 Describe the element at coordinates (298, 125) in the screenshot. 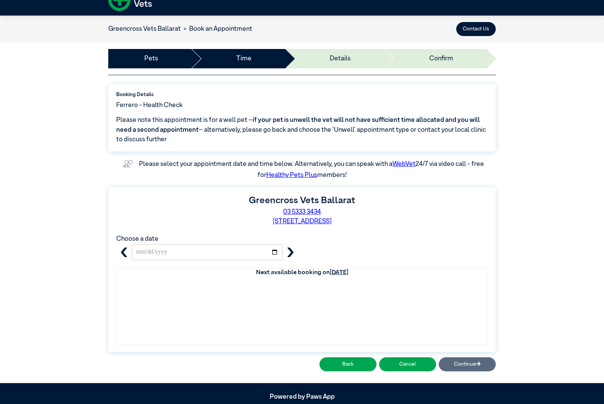

I see `span: if your pet is unwell the vet will not have sufficient time allocated and you will need a second ...` at that location.